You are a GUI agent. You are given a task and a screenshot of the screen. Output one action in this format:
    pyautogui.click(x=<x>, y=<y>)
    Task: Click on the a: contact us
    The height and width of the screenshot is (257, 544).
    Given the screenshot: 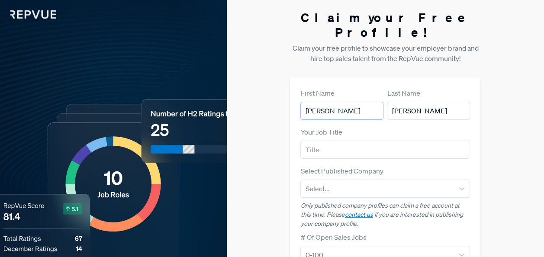 What is the action you would take?
    pyautogui.click(x=358, y=215)
    